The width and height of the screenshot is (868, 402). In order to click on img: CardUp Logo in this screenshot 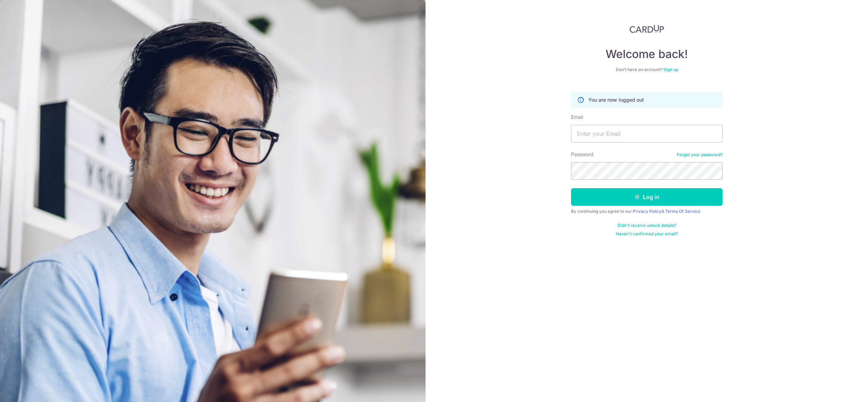, I will do `click(647, 29)`.